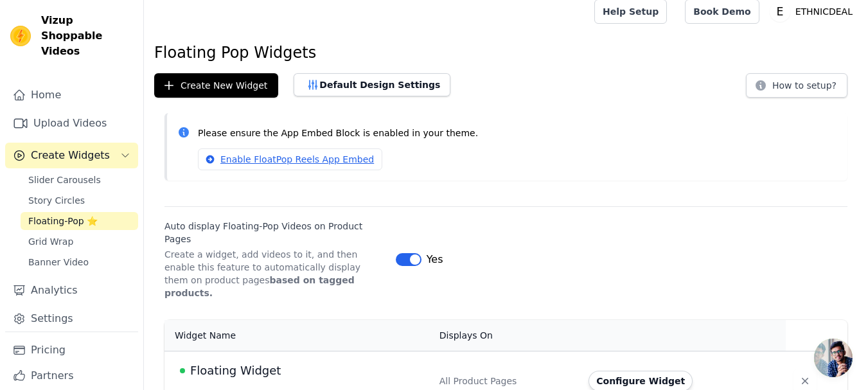 Image resolution: width=868 pixels, height=390 pixels. Describe the element at coordinates (71, 95) in the screenshot. I see `a: Home` at that location.